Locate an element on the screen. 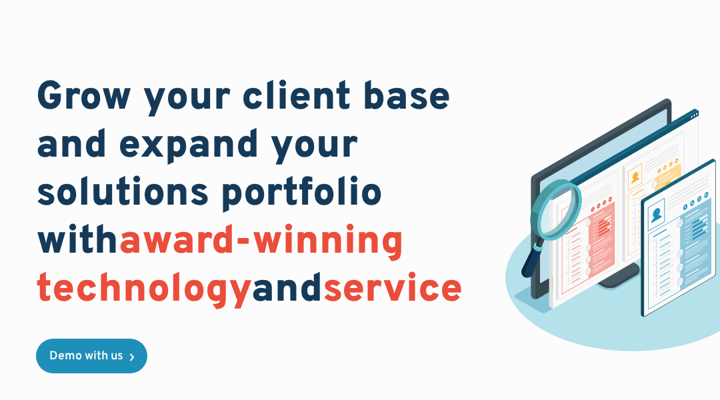  div: Demo with us is located at coordinates (86, 357).